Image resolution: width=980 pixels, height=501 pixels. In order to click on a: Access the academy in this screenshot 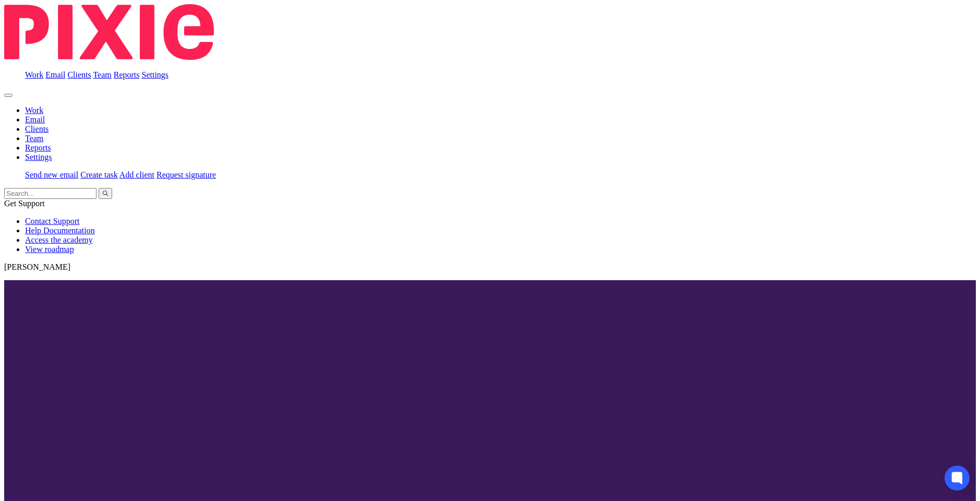, I will do `click(59, 240)`.